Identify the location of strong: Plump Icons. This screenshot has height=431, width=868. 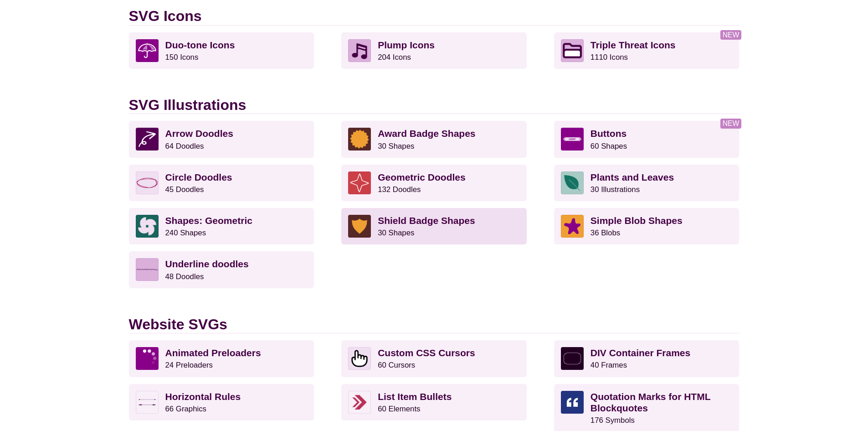
(406, 45).